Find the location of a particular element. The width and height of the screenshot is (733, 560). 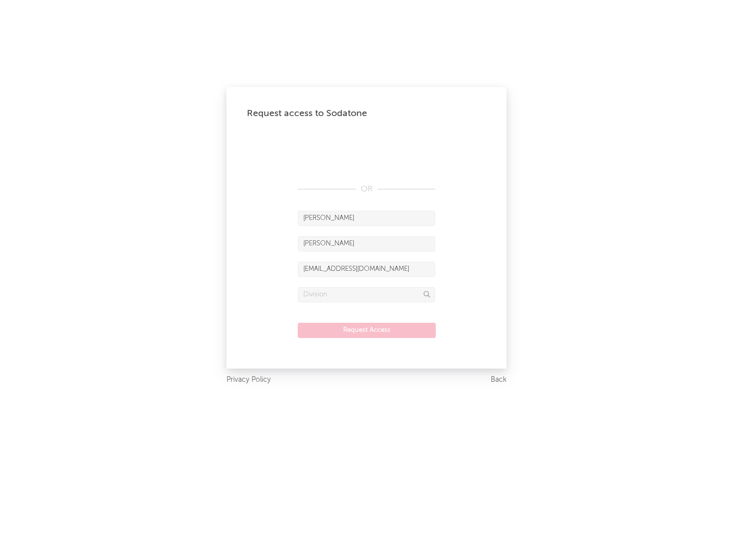

input: First Name is located at coordinates (366, 218).